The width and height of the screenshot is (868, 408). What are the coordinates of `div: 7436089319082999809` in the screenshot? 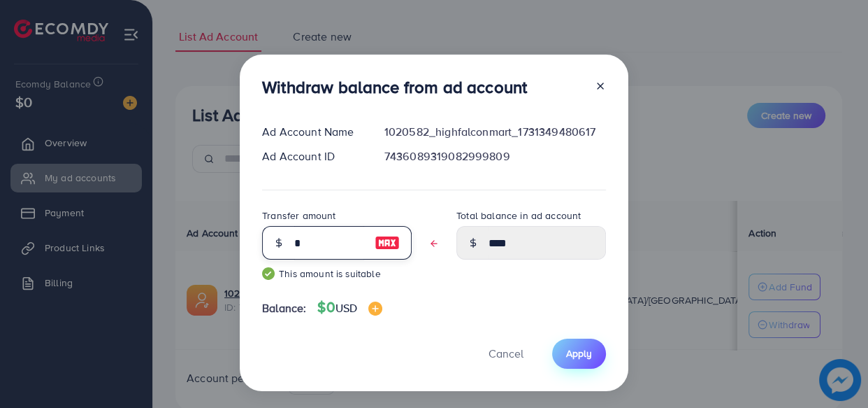 It's located at (495, 156).